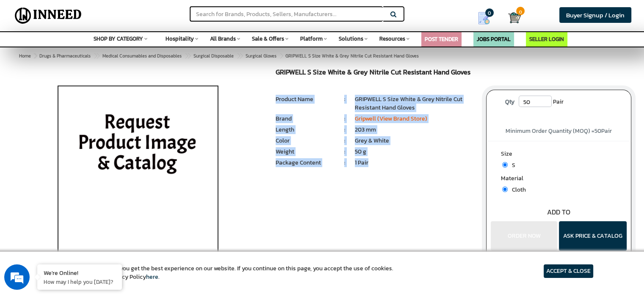  I want to click on span: All Brands, so click(223, 38).